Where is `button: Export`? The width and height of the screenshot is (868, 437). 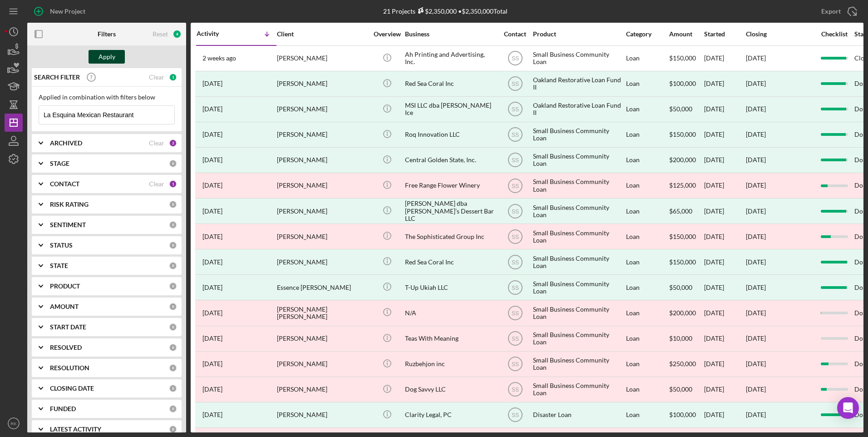 button: Export is located at coordinates (838, 12).